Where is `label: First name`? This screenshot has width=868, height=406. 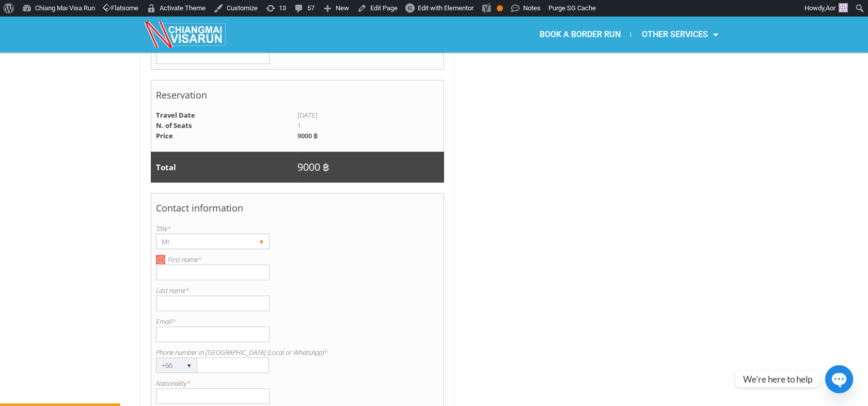
label: First name is located at coordinates (297, 260).